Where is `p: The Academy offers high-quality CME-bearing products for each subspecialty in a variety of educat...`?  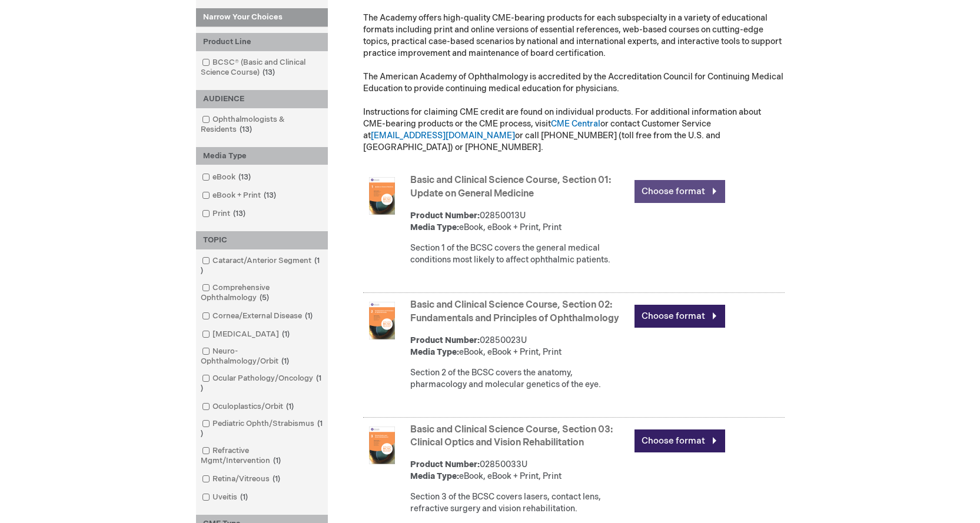
p: The Academy offers high-quality CME-bearing products for each subspecialty in a variety of educat... is located at coordinates (574, 83).